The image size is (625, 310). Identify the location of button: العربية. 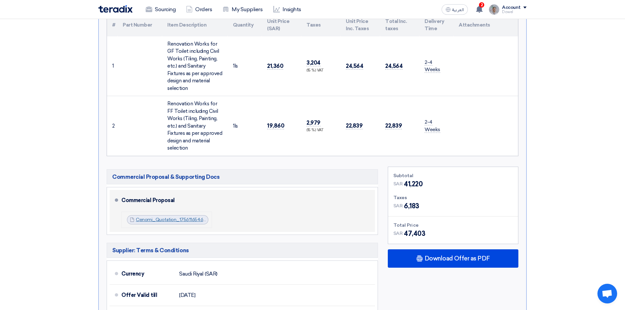
(455, 10).